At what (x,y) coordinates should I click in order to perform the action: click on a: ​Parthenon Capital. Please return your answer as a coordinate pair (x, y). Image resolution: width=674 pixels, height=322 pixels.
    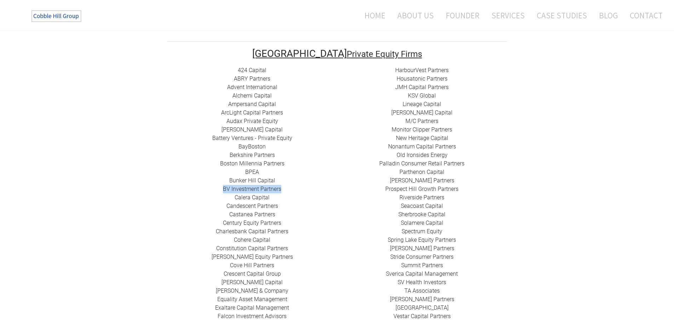
    Looking at the image, I should click on (422, 172).